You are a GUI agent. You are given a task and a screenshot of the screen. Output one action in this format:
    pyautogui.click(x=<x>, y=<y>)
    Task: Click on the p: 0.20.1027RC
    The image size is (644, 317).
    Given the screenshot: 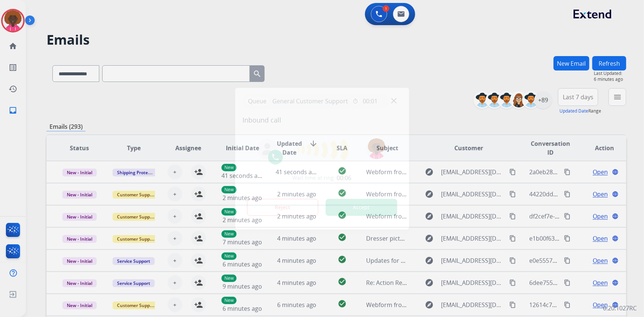 What is the action you would take?
    pyautogui.click(x=620, y=308)
    